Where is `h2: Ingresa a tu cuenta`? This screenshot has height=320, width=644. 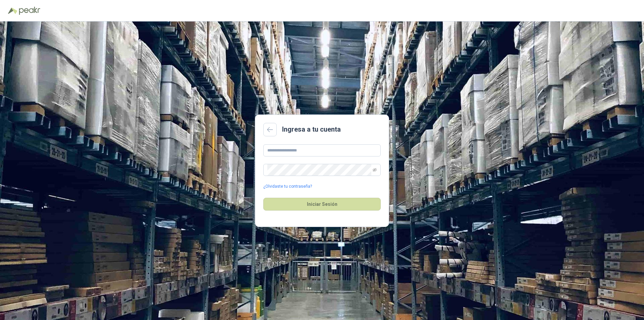
h2: Ingresa a tu cuenta is located at coordinates (311, 129).